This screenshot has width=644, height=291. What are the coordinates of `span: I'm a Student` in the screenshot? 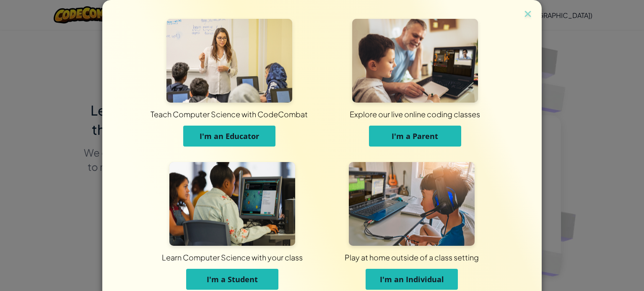 It's located at (232, 280).